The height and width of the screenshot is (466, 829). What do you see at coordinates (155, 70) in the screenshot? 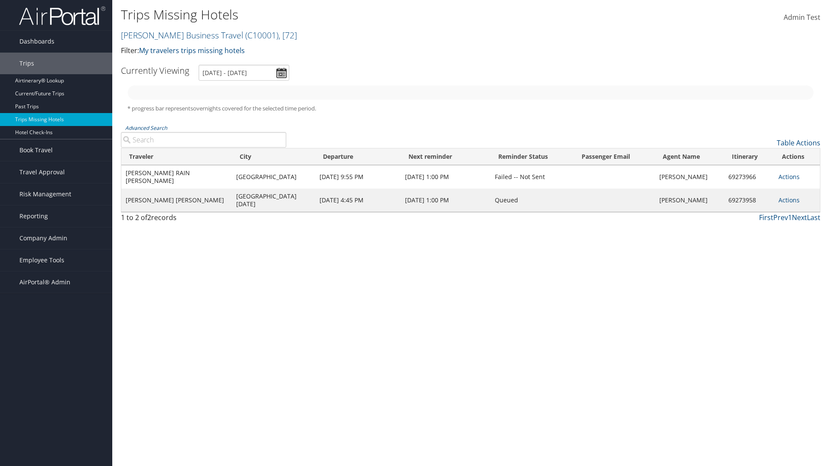
I see `h3: Currently Viewing` at bounding box center [155, 70].